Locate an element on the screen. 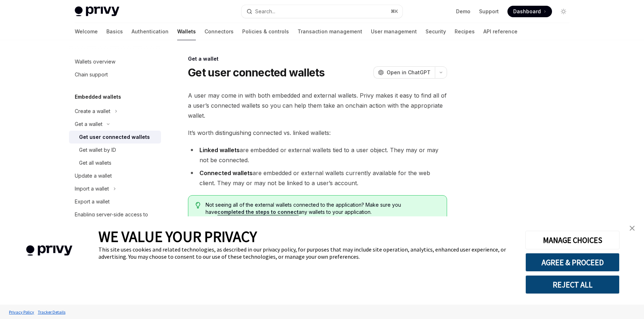 This screenshot has height=319, width=644. a: Get user connected wallets is located at coordinates (115, 137).